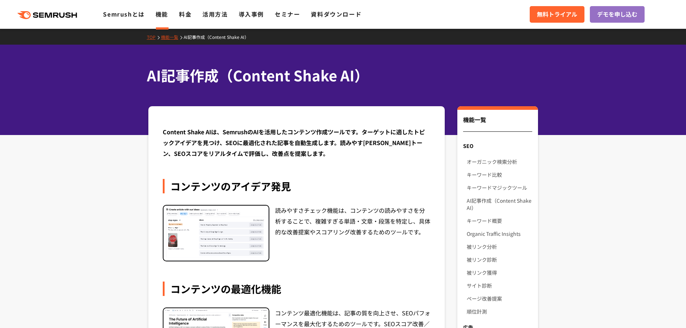 This screenshot has height=328, width=686. I want to click on div: 機能一覧, so click(497, 123).